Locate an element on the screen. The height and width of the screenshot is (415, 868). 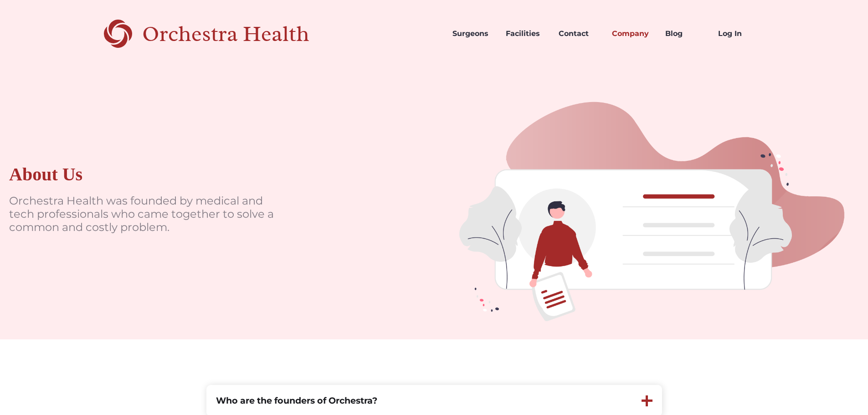
div: Orchestra Health is located at coordinates (242, 34).